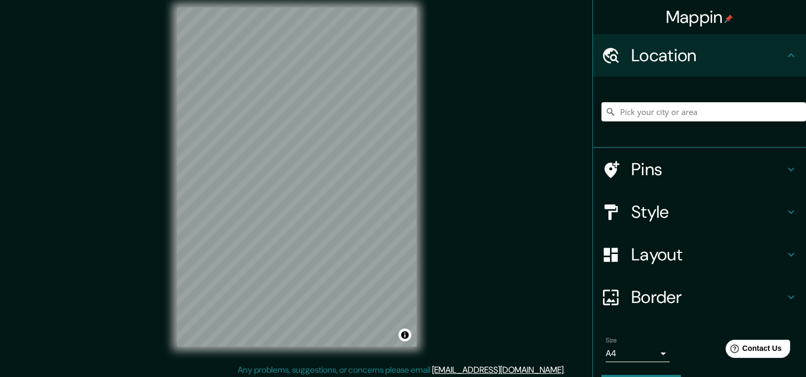 This screenshot has width=806, height=377. I want to click on h4: Style, so click(708, 212).